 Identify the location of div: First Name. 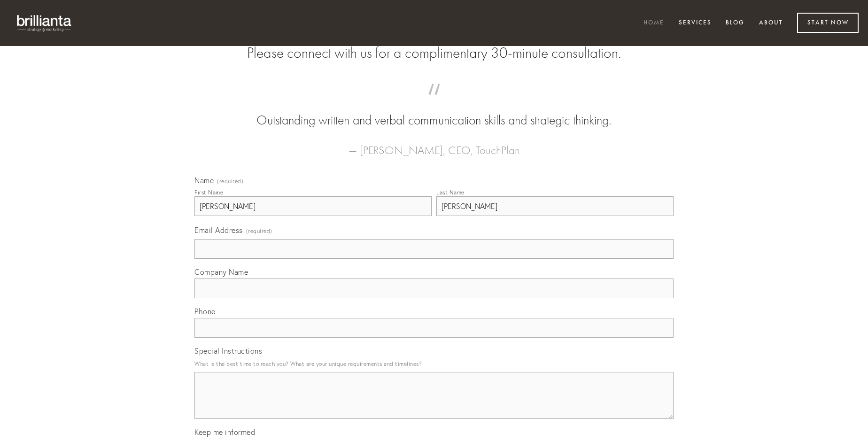
(208, 192).